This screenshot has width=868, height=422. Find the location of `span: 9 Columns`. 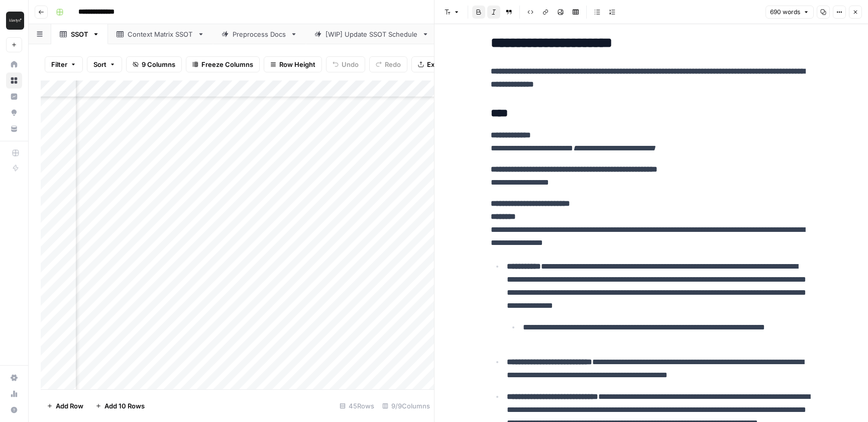

span: 9 Columns is located at coordinates (158, 65).